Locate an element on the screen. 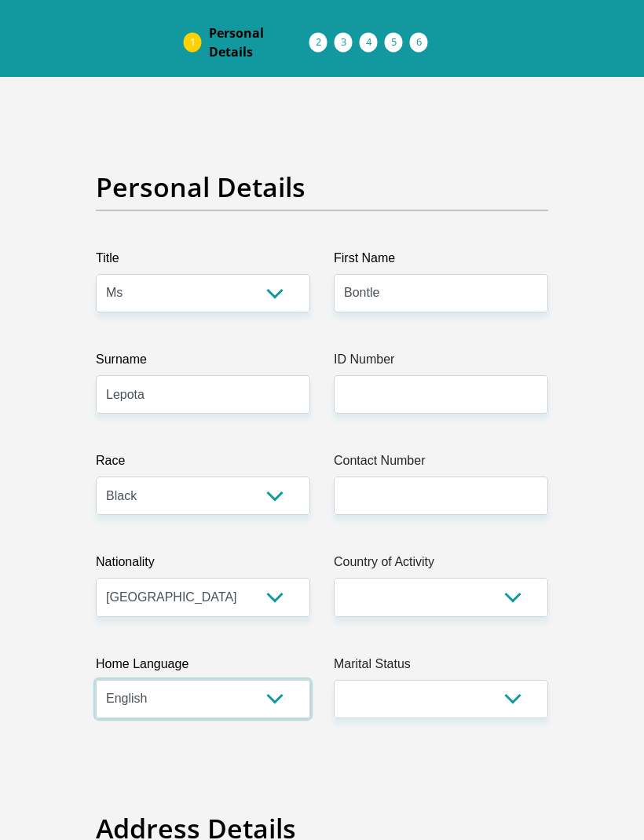 This screenshot has height=840, width=644. input: First Name is located at coordinates (441, 293).